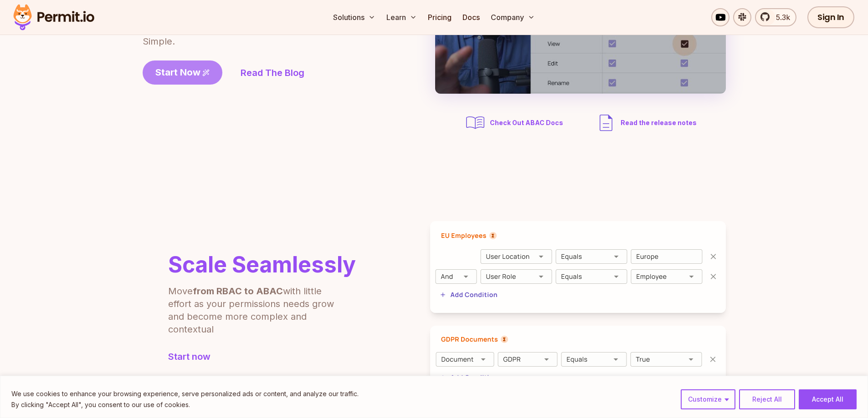  What do you see at coordinates (513, 17) in the screenshot?
I see `button: Company` at bounding box center [513, 17].